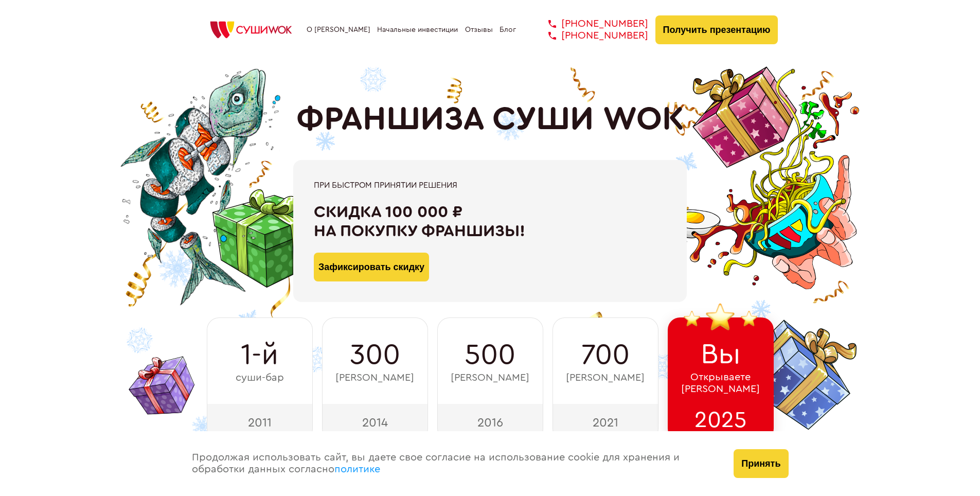 This screenshot has width=980, height=496. Describe the element at coordinates (251, 30) in the screenshot. I see `img: СУШИWOK` at that location.